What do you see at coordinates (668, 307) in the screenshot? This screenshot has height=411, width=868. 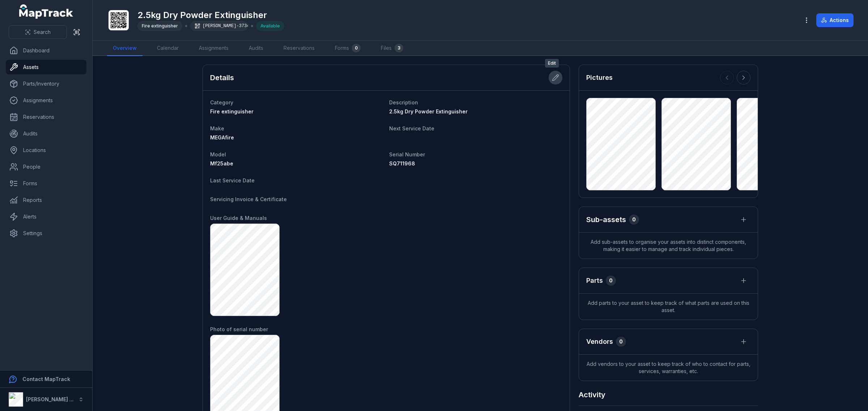 I see `span: Add parts to your asset to keep track of what parts are used on this asset.` at bounding box center [668, 307].